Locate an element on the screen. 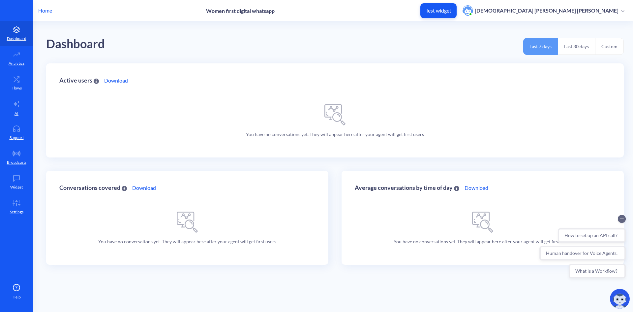 The width and height of the screenshot is (633, 312). div: Dashboard is located at coordinates (76, 44).